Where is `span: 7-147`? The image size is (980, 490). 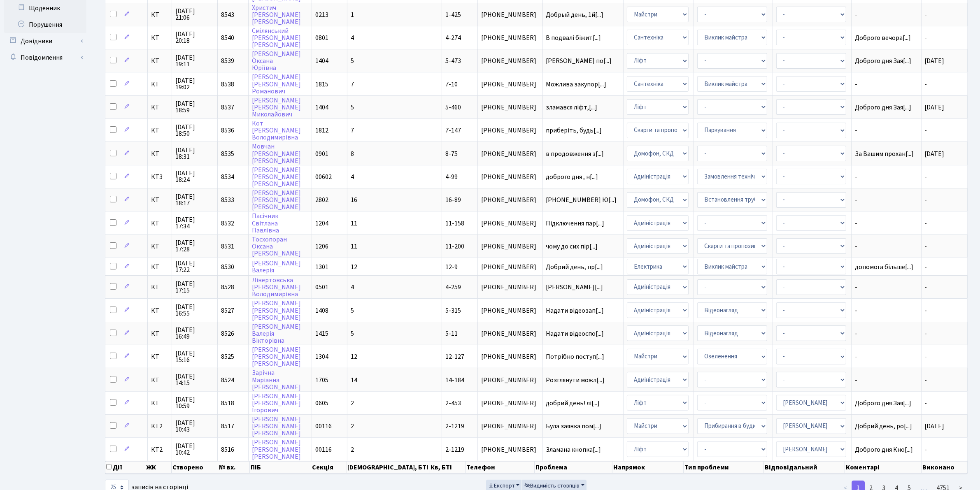 span: 7-147 is located at coordinates (453, 130).